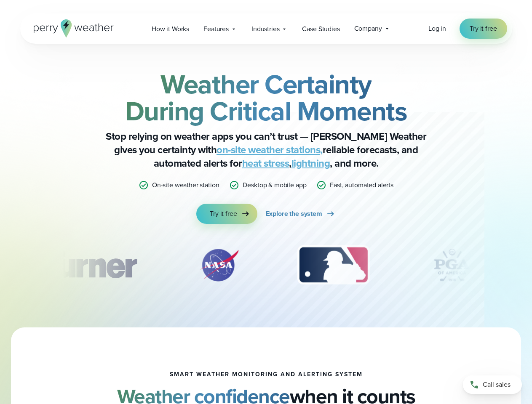  Describe the element at coordinates (311, 164) in the screenshot. I see `a: lightning` at that location.